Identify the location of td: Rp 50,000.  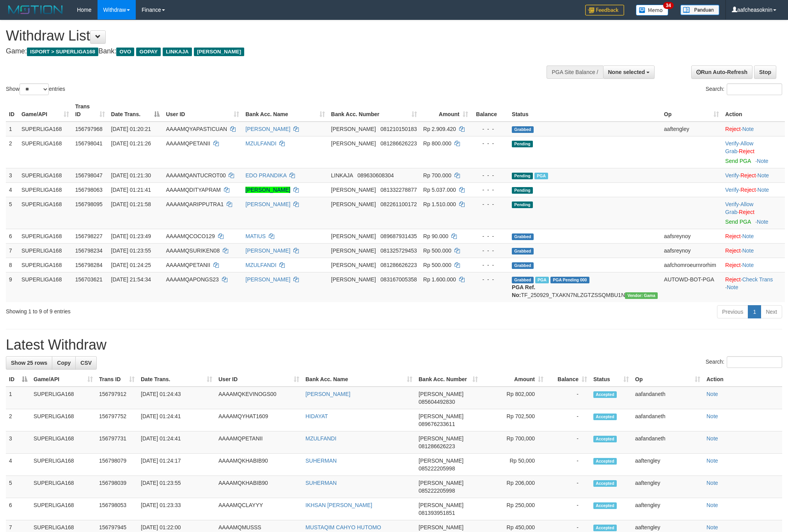
(514, 465).